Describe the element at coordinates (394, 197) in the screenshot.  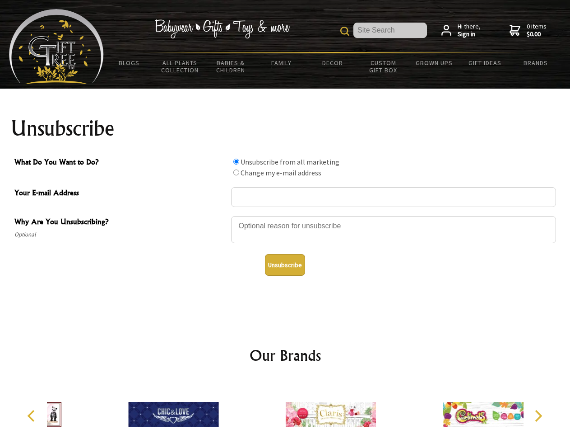
I see `input: Your E-mail Address` at that location.